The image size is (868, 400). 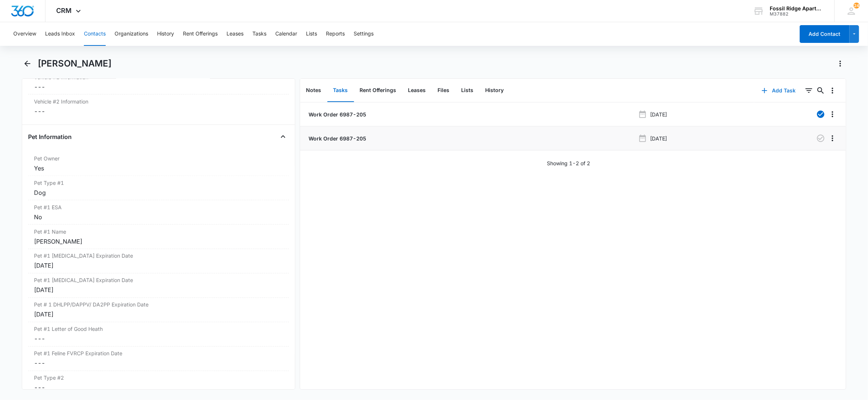 What do you see at coordinates (821, 90) in the screenshot?
I see `button: Search...` at bounding box center [821, 90].